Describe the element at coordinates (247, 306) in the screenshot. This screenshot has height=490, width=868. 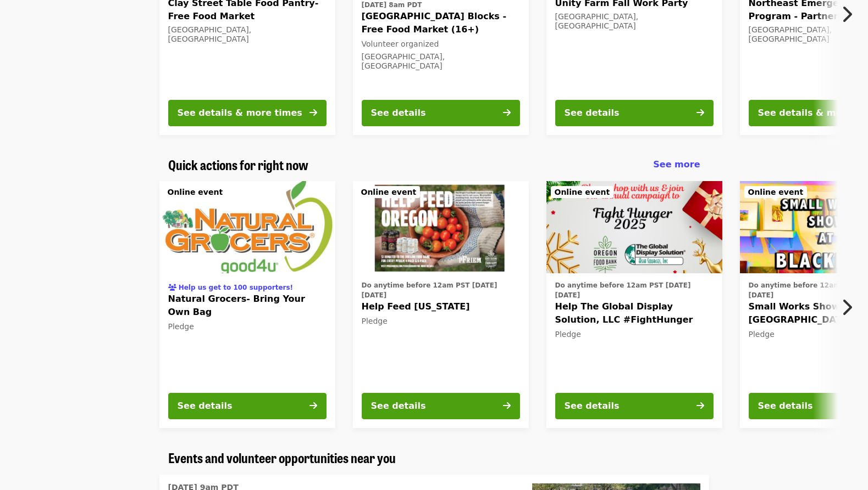
I see `span: Natural Grocers- Bring Your Own Bag` at that location.